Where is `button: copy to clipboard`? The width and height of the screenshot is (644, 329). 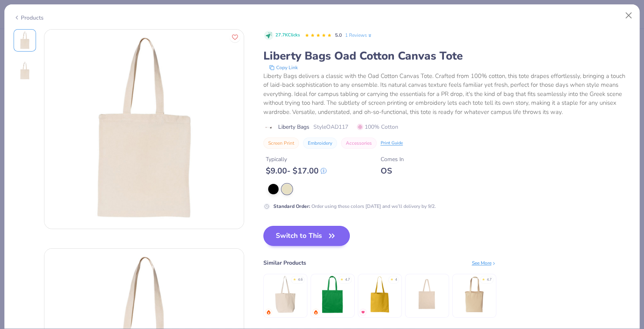
button: copy to clipboard is located at coordinates (283, 68).